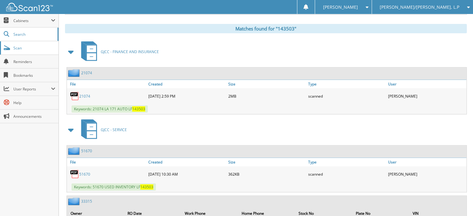 The height and width of the screenshot is (216, 473). I want to click on span: Scan, so click(34, 48).